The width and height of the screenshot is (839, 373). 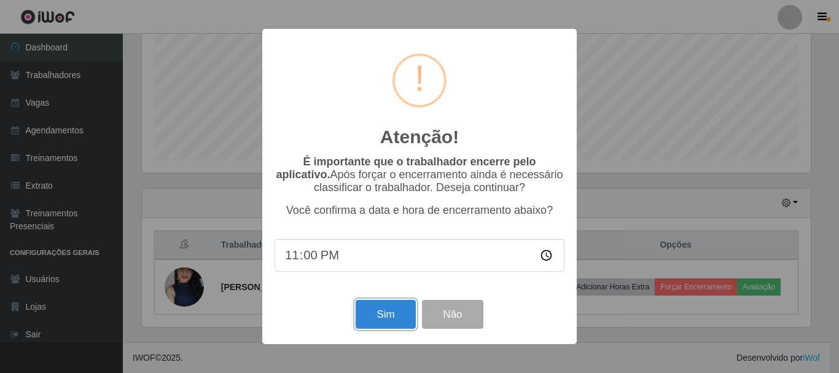 What do you see at coordinates (405, 168) in the screenshot?
I see `b: É importante que o trabalhador encerre pelo aplicativo.` at bounding box center [405, 168].